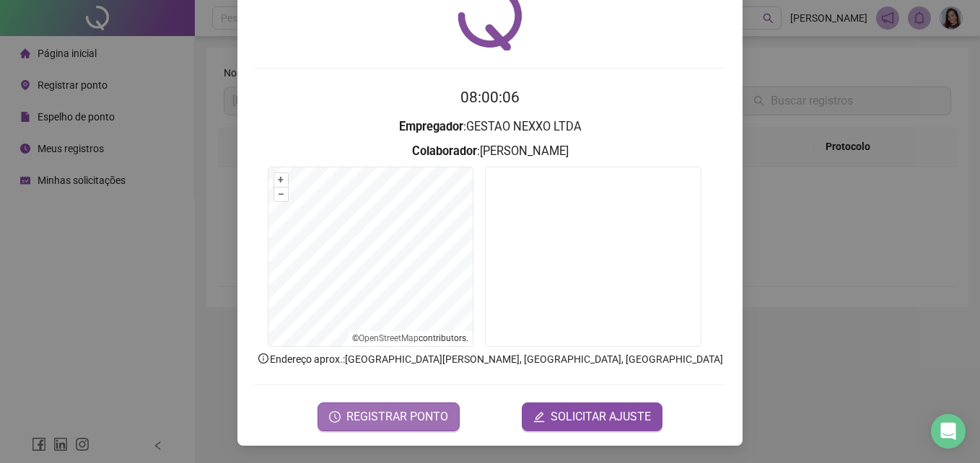  Describe the element at coordinates (490, 127) in the screenshot. I see `h3: : GESTAO NEXXO LTDA` at that location.